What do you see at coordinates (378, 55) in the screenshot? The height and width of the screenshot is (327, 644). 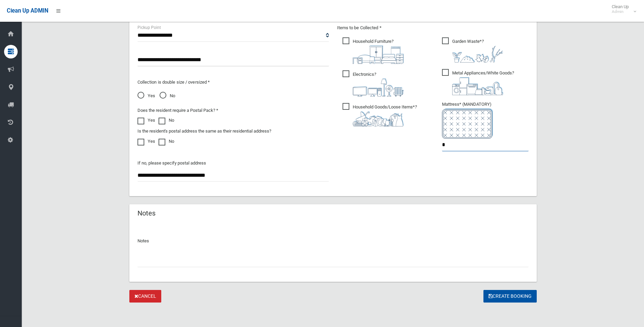 I see `img: aa9efdbe659d29b613fca23ba79d85cb.png` at bounding box center [378, 55].